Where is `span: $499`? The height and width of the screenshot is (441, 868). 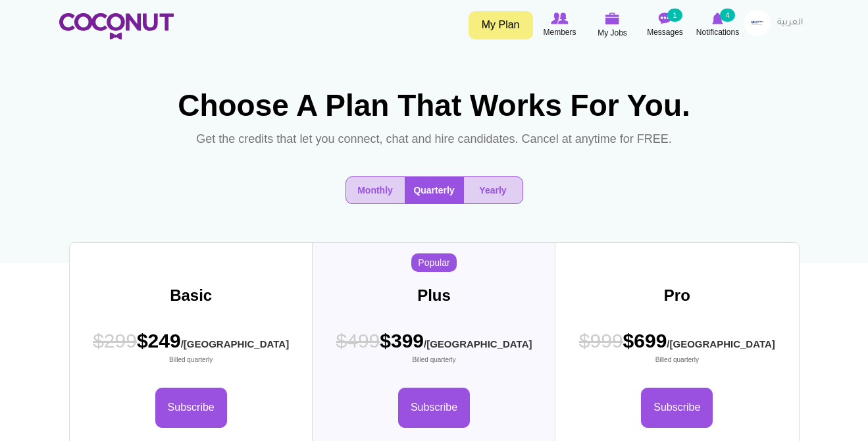 span: $499 is located at coordinates (358, 340).